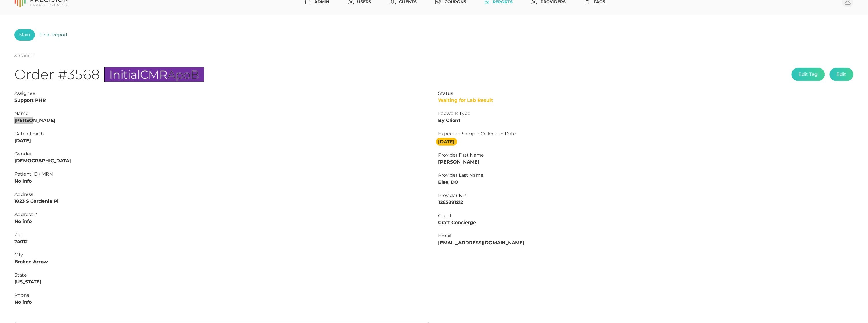 The height and width of the screenshot is (323, 868). Describe the element at coordinates (24, 35) in the screenshot. I see `a: Main` at that location.